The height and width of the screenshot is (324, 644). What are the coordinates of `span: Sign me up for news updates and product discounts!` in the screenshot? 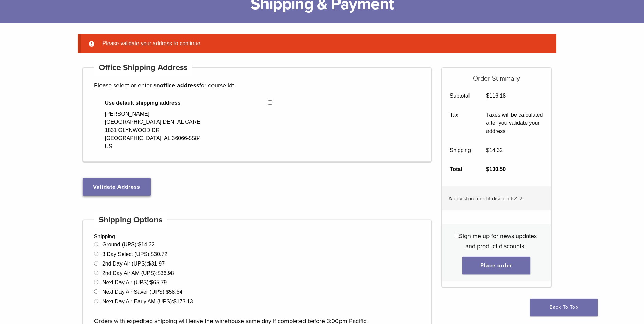 It's located at (498, 241).